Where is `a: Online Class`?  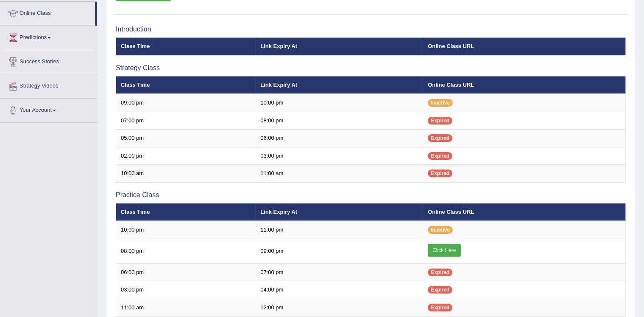
a: Online Class is located at coordinates (47, 12).